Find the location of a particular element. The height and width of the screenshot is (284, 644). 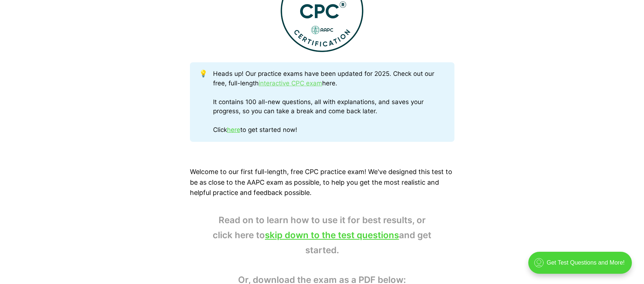

a: interactive CPC exam is located at coordinates (290, 84).